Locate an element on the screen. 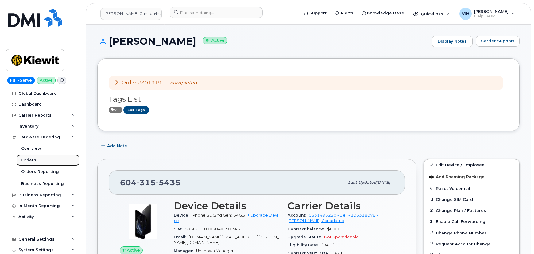  a: Display Notes is located at coordinates (452, 41).